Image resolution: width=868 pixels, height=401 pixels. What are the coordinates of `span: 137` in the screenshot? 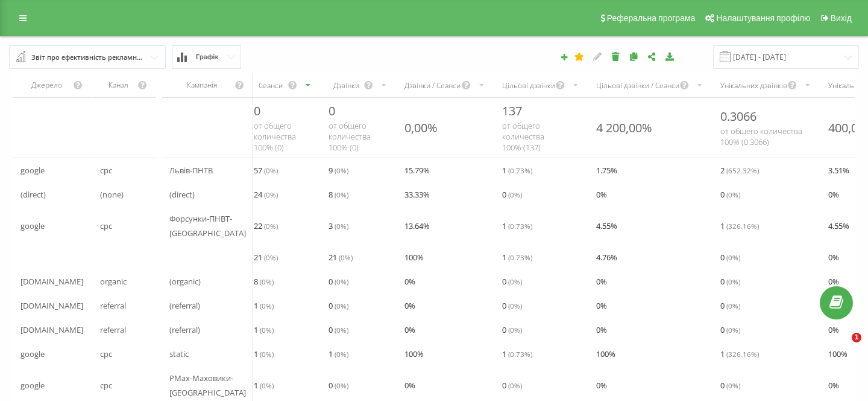 It's located at (512, 111).